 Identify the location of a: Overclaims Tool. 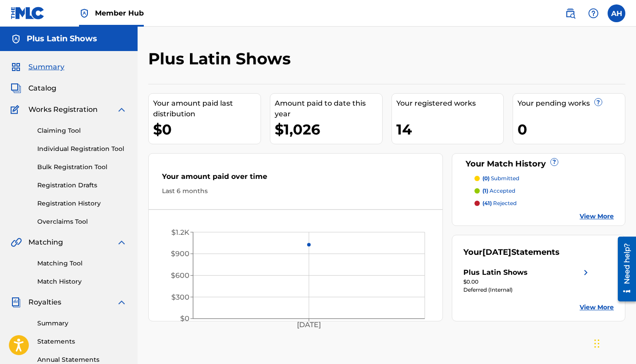
(82, 221).